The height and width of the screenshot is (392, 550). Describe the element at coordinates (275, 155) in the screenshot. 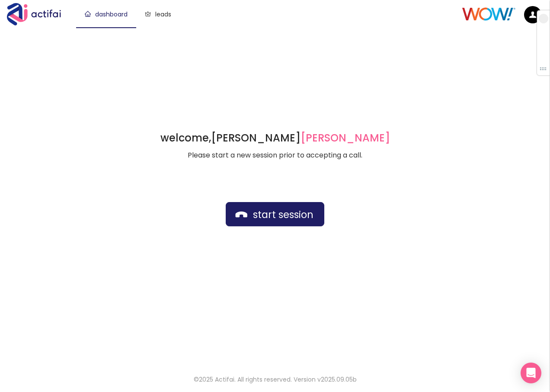

I see `p: Please start a new session prior to accepting a call.` at that location.